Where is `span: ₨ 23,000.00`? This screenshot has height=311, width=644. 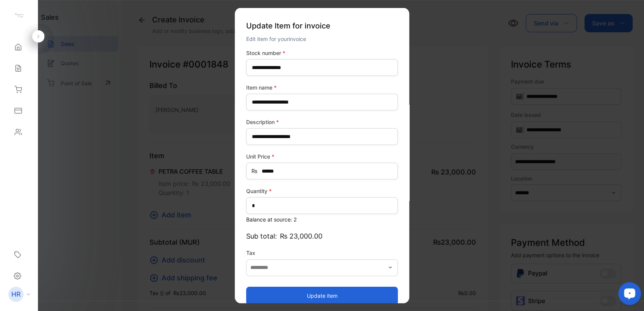
span: ₨ 23,000.00 is located at coordinates (301, 236).